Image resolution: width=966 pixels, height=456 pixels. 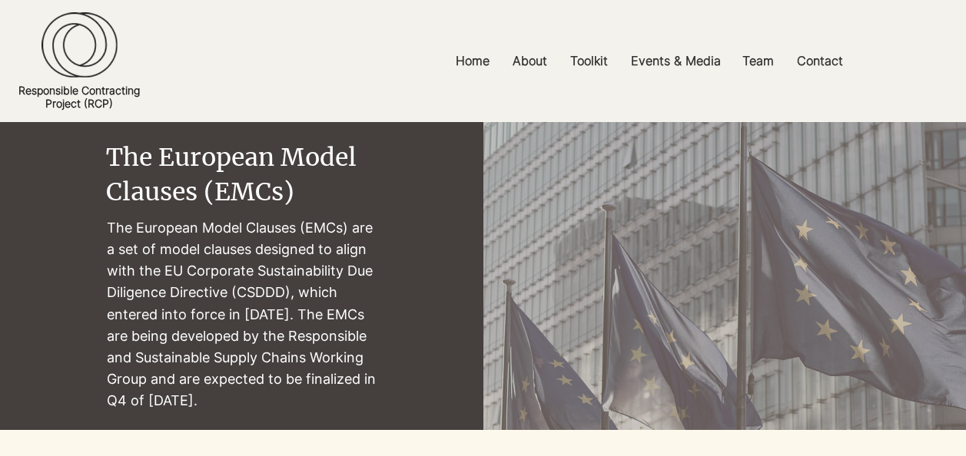 What do you see at coordinates (589, 61) in the screenshot?
I see `p: Toolkit` at bounding box center [589, 61].